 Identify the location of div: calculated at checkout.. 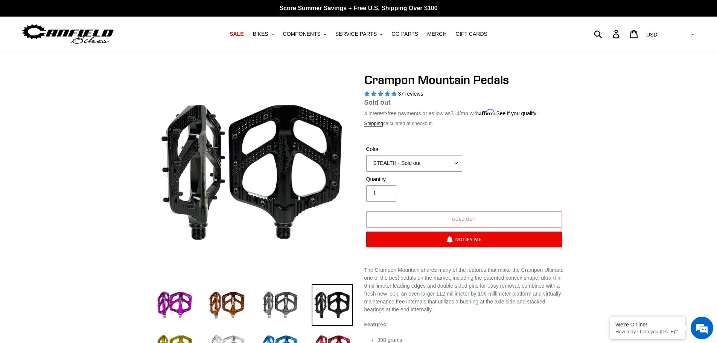
(464, 124).